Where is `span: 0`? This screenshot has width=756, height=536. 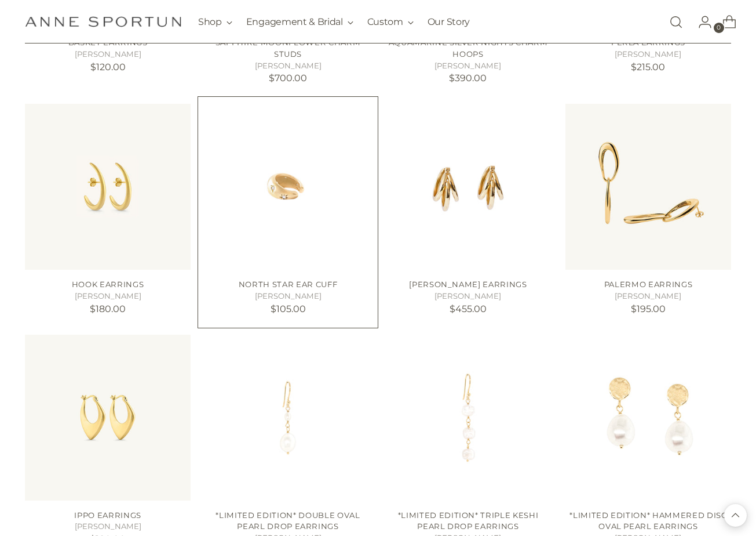 span: 0 is located at coordinates (719, 28).